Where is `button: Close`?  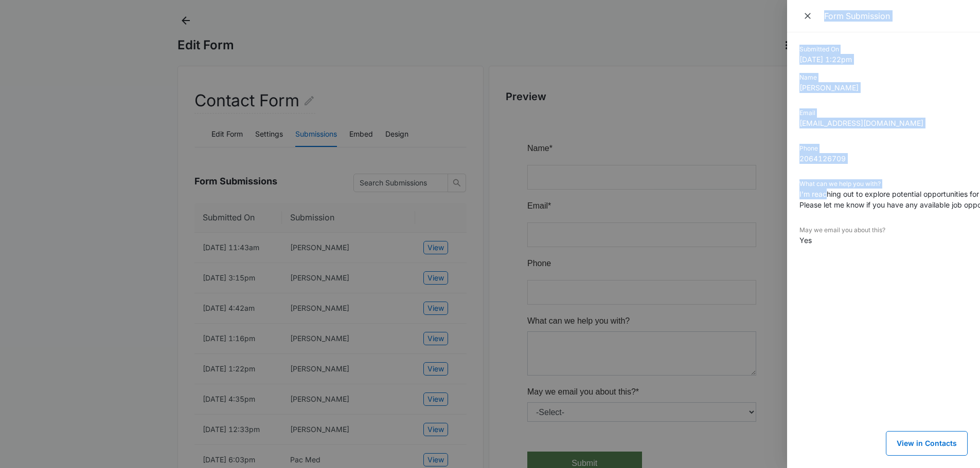 button: Close is located at coordinates (809, 16).